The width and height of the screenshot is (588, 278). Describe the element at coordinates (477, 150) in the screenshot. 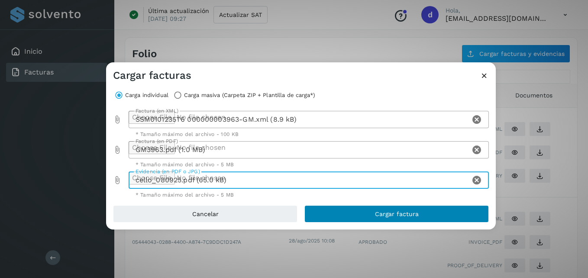

I see `i: Clear Factura (en PDF)` at that location.